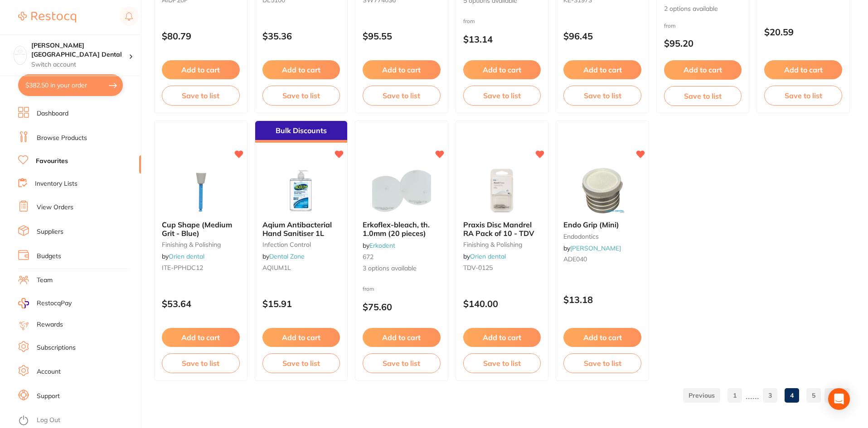  Describe the element at coordinates (70, 85) in the screenshot. I see `button: $382.50 in your order` at that location.